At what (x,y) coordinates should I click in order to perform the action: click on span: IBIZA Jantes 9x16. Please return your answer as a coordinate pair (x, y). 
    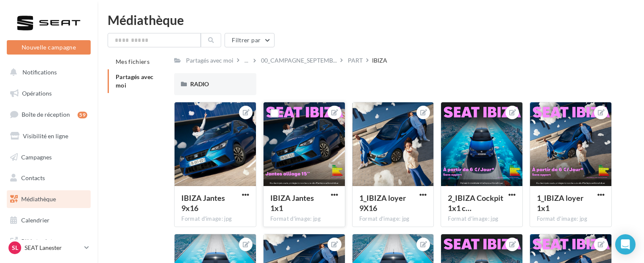
    Looking at the image, I should click on (203, 203).